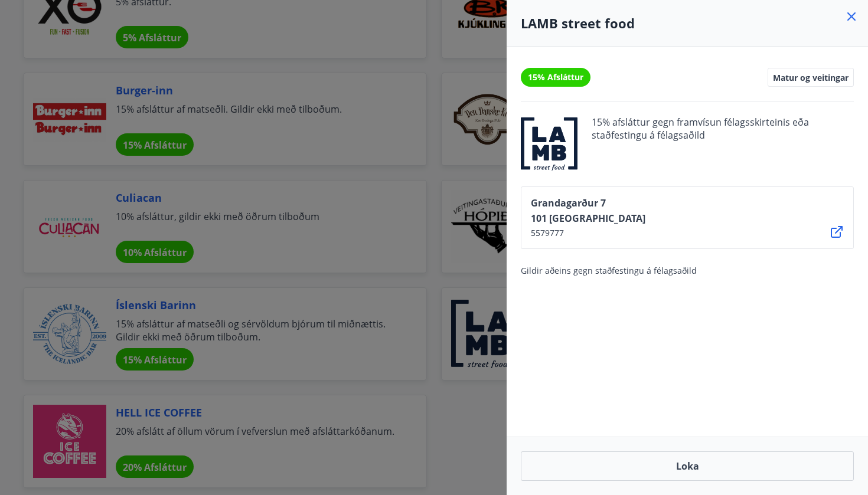 The width and height of the screenshot is (868, 495). Describe the element at coordinates (810, 78) in the screenshot. I see `span: Matur og veitingar` at that location.